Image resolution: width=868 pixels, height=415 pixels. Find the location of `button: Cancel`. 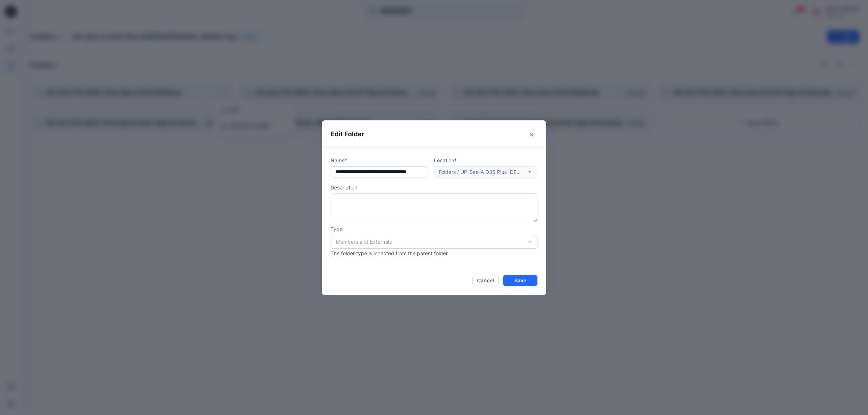

button: Cancel is located at coordinates (485, 280).